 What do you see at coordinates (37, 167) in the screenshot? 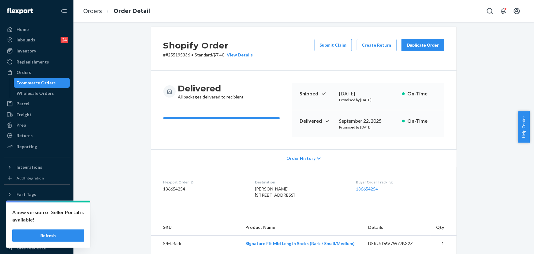
I see `button: Integrations` at bounding box center [37, 167].